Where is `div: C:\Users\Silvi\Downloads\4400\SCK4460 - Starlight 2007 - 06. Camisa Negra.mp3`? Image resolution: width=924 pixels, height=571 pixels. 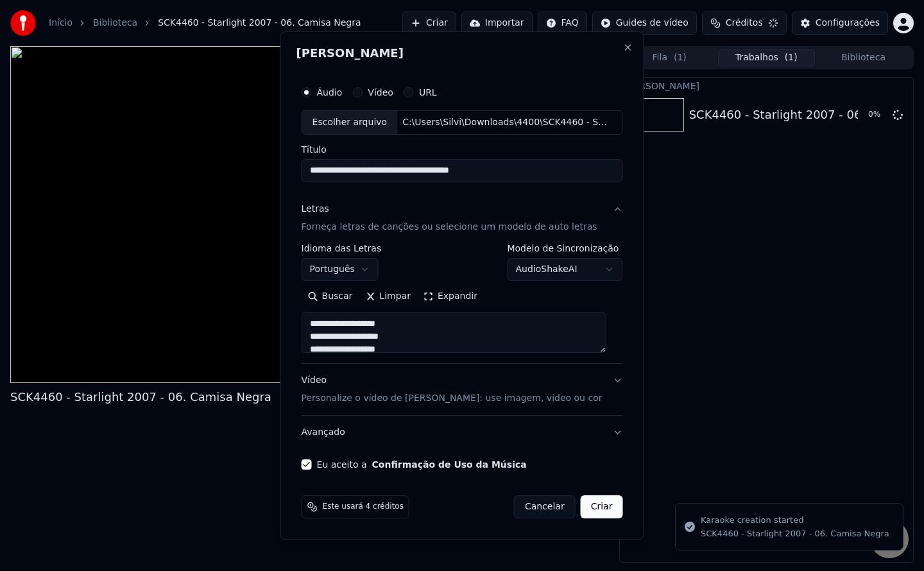 div: C:\Users\Silvi\Downloads\4400\SCK4460 - Starlight 2007 - 06. Camisa Negra.mp3 is located at coordinates (507, 123).